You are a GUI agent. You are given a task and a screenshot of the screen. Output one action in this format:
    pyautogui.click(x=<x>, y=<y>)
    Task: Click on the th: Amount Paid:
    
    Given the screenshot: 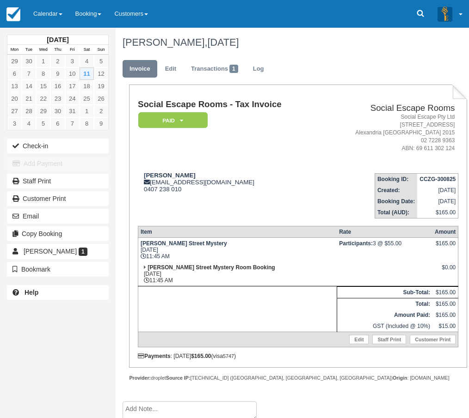 What is the action you would take?
    pyautogui.click(x=384, y=315)
    